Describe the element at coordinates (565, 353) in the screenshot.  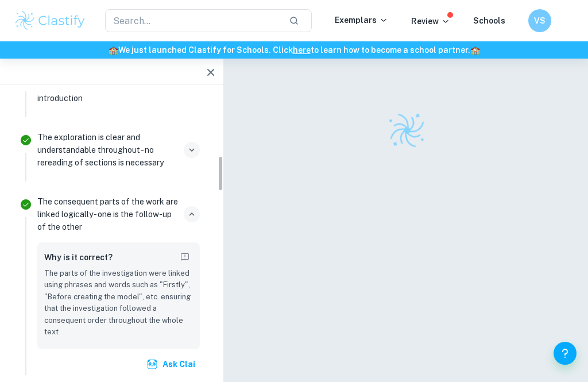
I see `button: Help and Feedback` at that location.